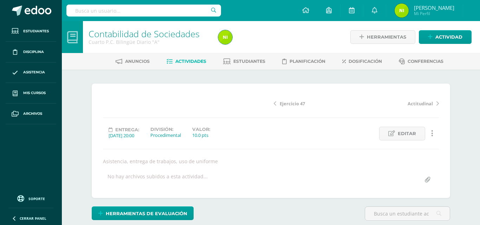 This screenshot has width=480, height=225. What do you see at coordinates (31, 93) in the screenshot?
I see `a: Mis cursos` at bounding box center [31, 93].